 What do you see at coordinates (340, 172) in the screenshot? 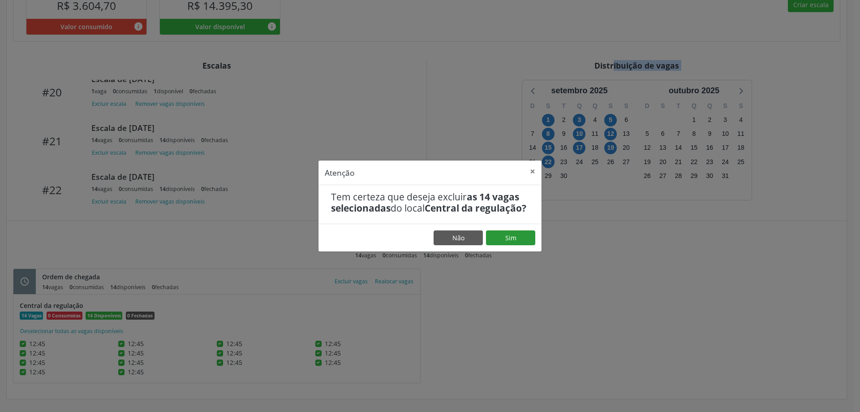
I see `h5: Atenção` at bounding box center [340, 172].